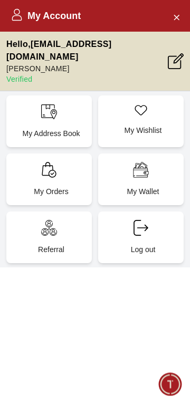  Describe the element at coordinates (143, 130) in the screenshot. I see `p: My Wishlist` at that location.